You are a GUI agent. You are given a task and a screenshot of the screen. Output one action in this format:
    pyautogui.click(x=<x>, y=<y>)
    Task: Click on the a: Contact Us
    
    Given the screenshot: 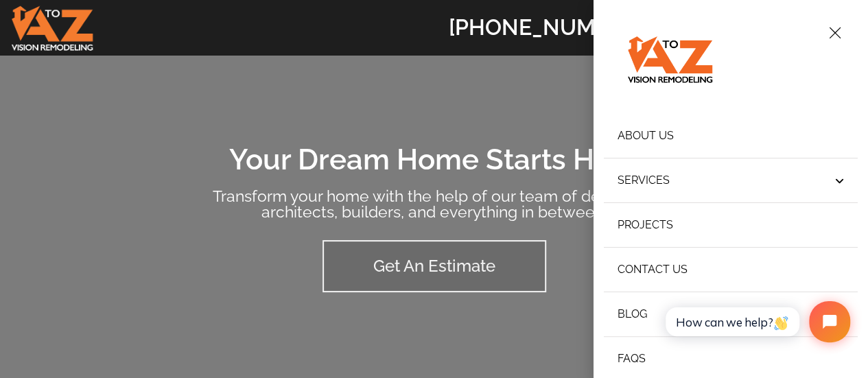 What is the action you would take?
    pyautogui.click(x=731, y=270)
    